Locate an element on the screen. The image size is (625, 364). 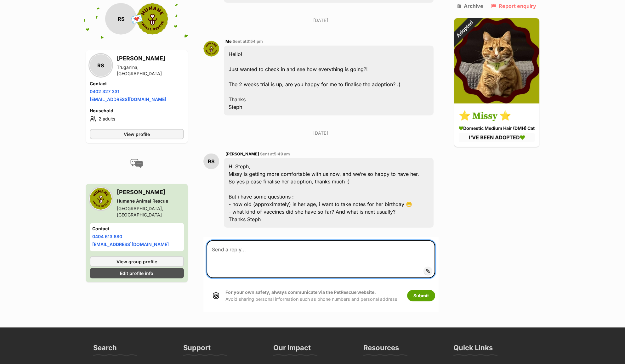
h3: Resources is located at coordinates (381, 349).